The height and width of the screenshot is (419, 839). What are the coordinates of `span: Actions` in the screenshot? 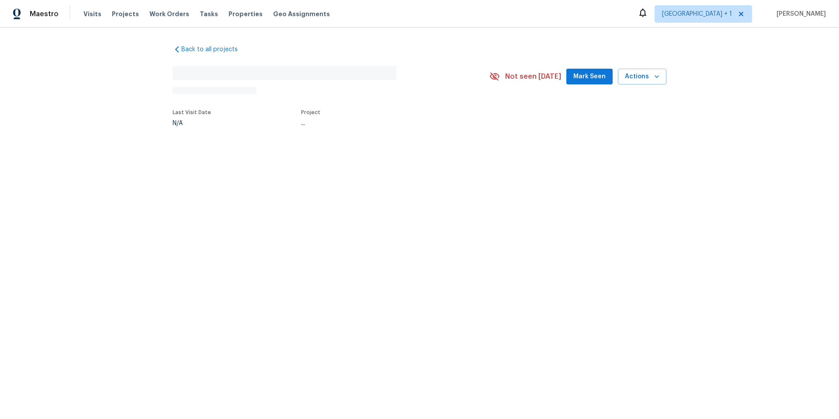 It's located at (642, 77).